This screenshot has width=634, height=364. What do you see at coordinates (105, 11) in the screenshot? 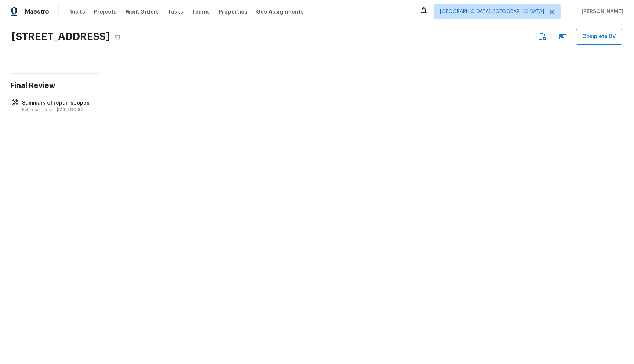
I see `span: Projects` at bounding box center [105, 11].